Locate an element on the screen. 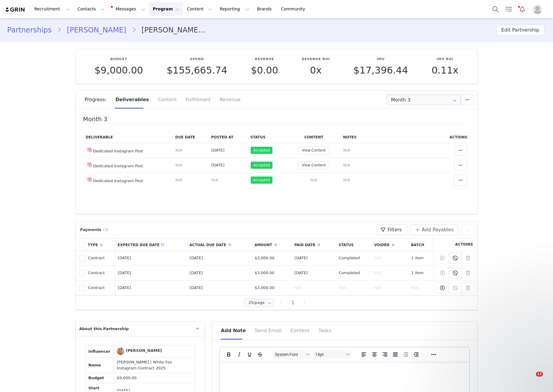 This screenshot has height=392, width=553. p: IMV is located at coordinates (381, 59).